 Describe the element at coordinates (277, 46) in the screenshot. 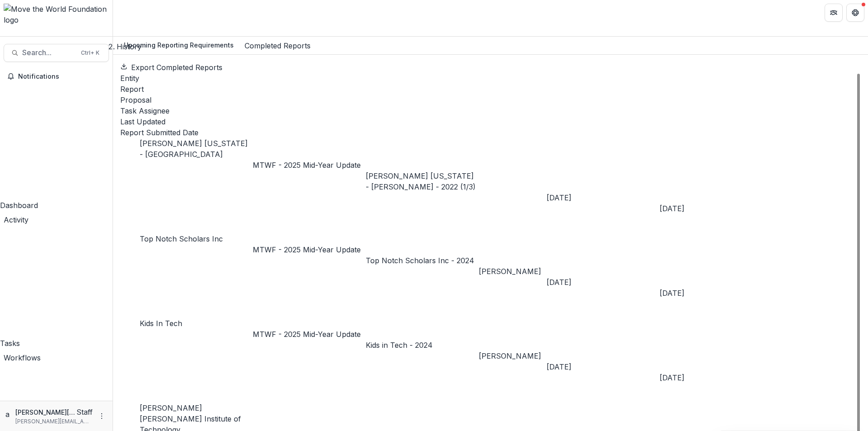

I see `div: Completed Reports` at that location.